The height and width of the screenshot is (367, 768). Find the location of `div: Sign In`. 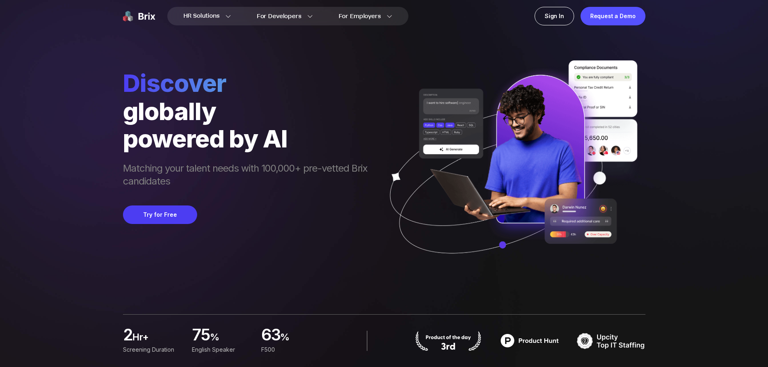

div: Sign In is located at coordinates (554, 16).